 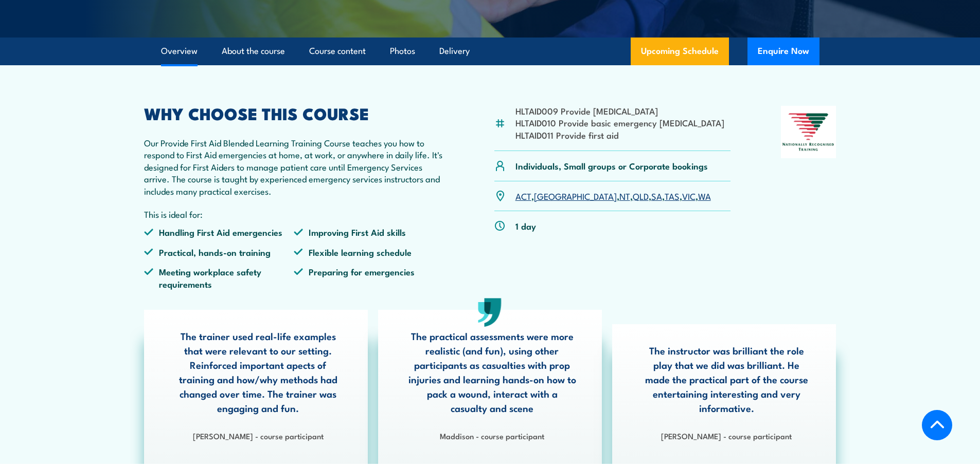 I want to click on a: WA, so click(x=704, y=196).